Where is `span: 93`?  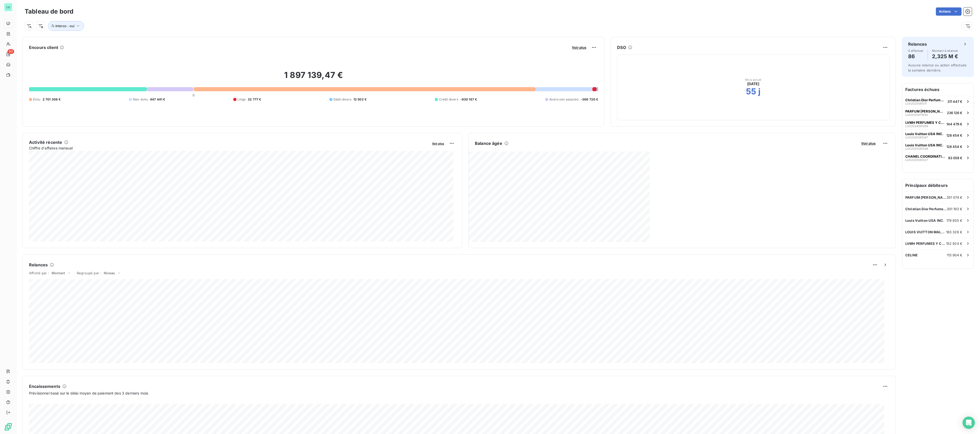
span: 93 is located at coordinates (11, 51).